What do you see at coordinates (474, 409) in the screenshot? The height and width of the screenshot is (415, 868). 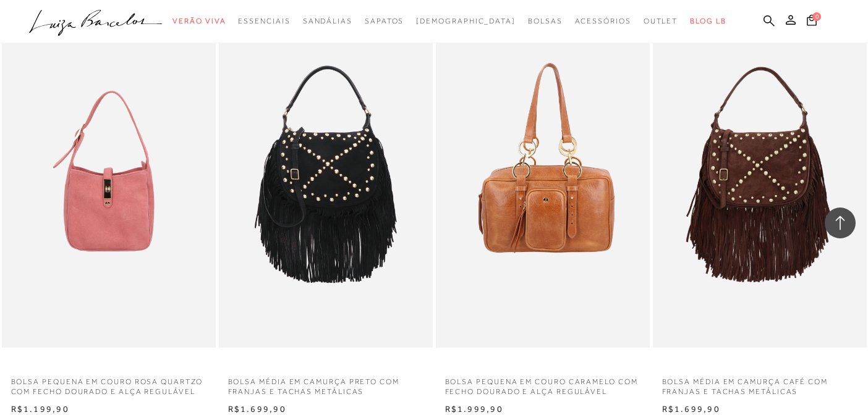 I see `span: R$1.999,90` at bounding box center [474, 409].